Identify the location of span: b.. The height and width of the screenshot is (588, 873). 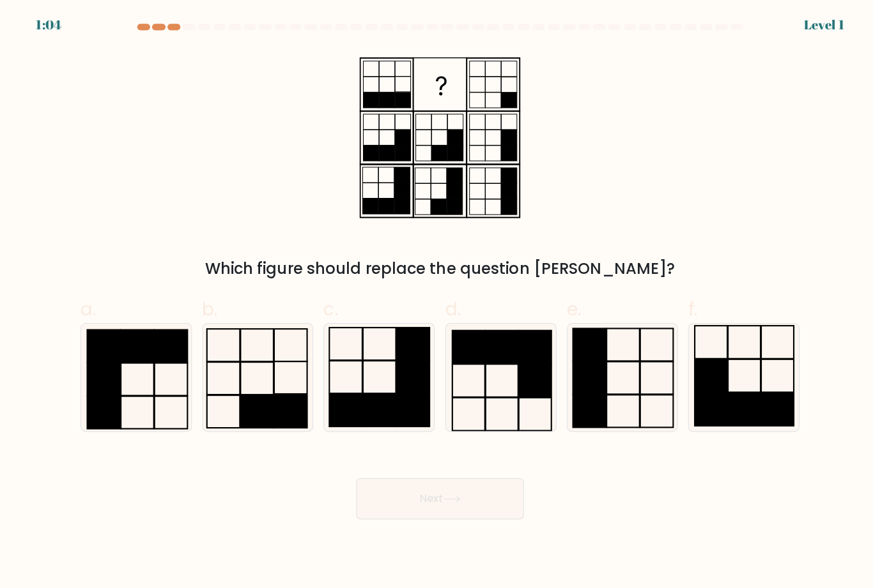
(208, 307).